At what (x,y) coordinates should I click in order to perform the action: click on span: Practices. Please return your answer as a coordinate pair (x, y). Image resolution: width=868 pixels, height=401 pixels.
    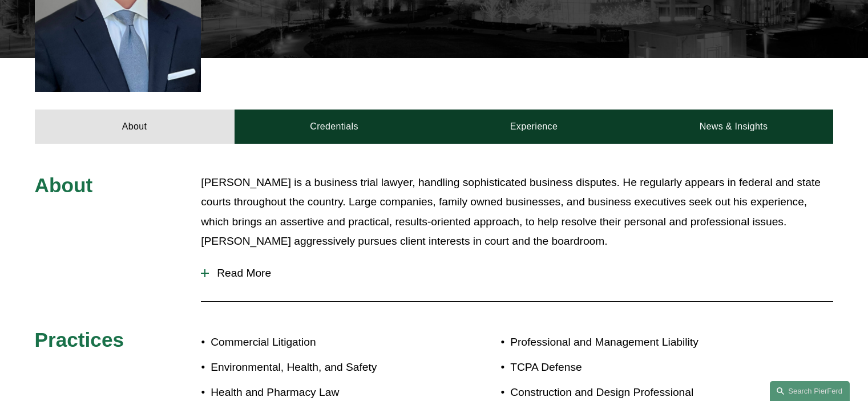
    Looking at the image, I should click on (80, 339).